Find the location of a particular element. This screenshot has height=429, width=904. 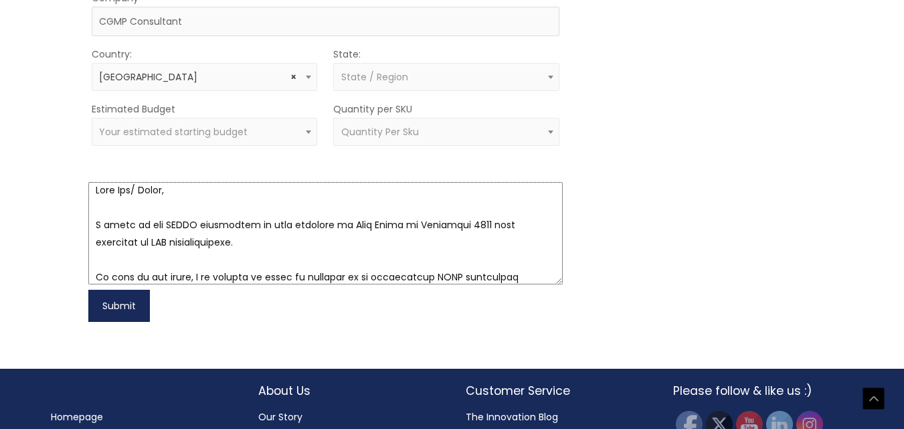

nav: Menu is located at coordinates (141, 417).